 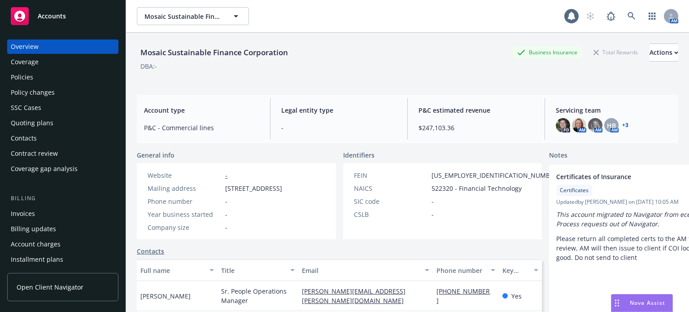 I want to click on a: Switch app, so click(x=652, y=16).